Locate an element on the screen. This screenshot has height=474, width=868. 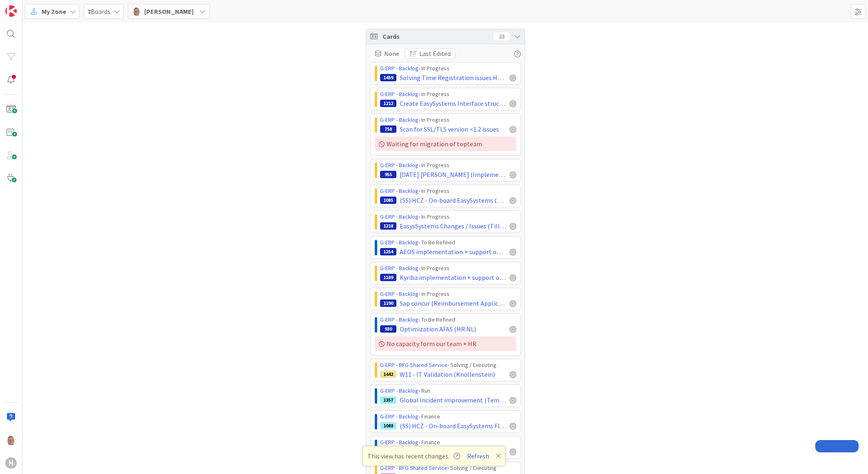
span: My Zone is located at coordinates (54, 11).